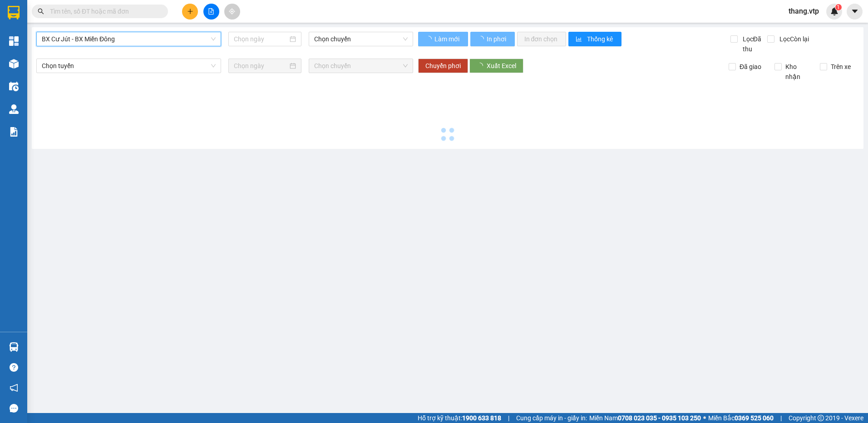 Image resolution: width=868 pixels, height=423 pixels. What do you see at coordinates (190, 11) in the screenshot?
I see `span: plus` at bounding box center [190, 11].